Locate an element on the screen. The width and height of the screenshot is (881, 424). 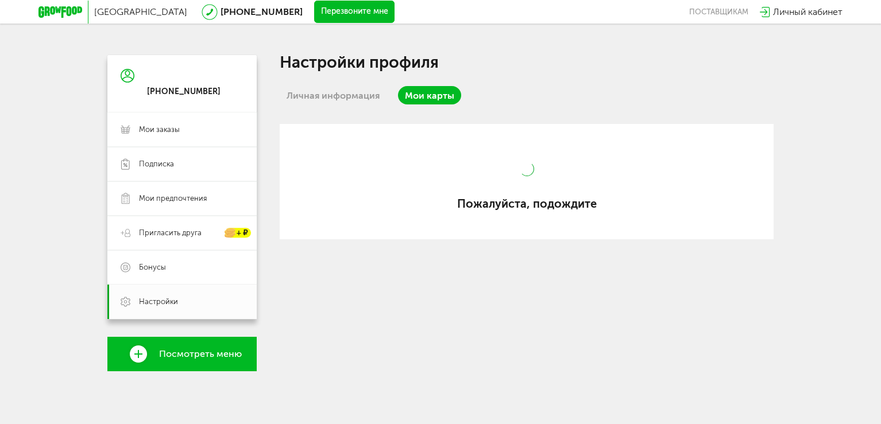
a: Мои предпочтения is located at coordinates (182, 199).